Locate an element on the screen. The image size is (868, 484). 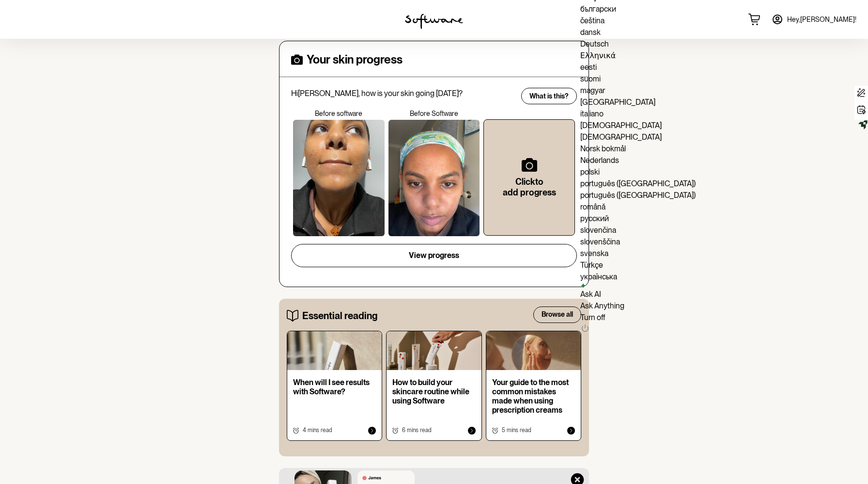
div: čeština is located at coordinates (638, 21).